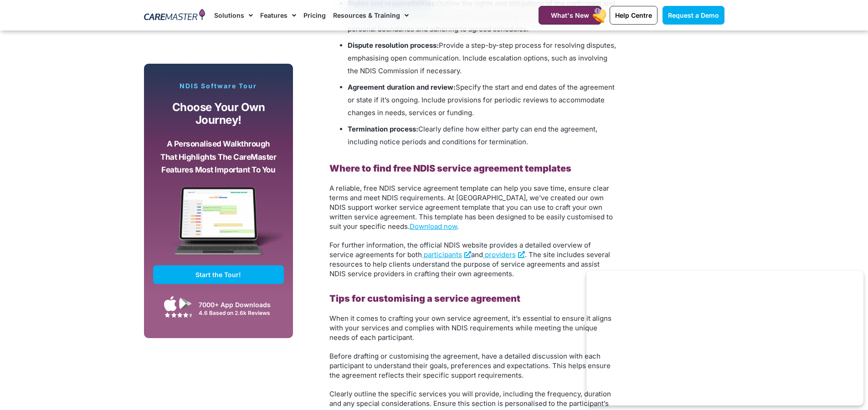 This screenshot has height=410, width=868. Describe the element at coordinates (481, 100) in the screenshot. I see `span: Specify the start and end dates of the agreement or state if it’s ongoing. Include provisions for...` at that location.